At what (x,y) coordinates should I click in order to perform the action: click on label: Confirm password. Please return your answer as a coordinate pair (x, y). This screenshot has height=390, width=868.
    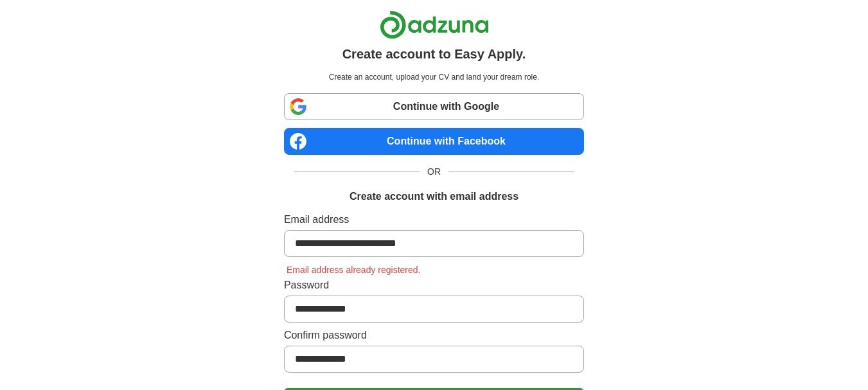
    Looking at the image, I should click on (434, 336).